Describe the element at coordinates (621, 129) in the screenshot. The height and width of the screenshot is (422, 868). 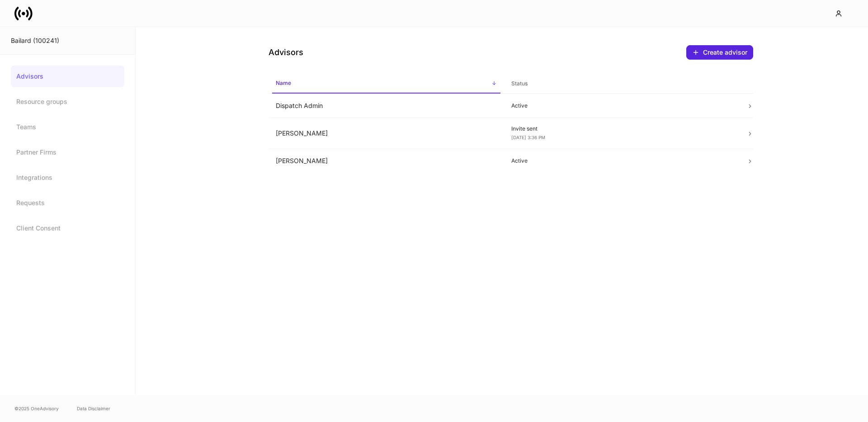
I see `p: Invite sent` at that location.